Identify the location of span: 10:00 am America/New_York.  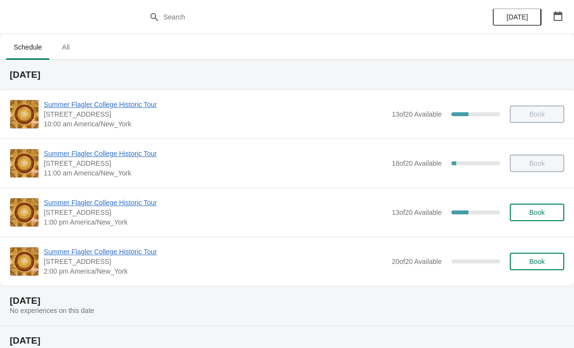
(215, 124).